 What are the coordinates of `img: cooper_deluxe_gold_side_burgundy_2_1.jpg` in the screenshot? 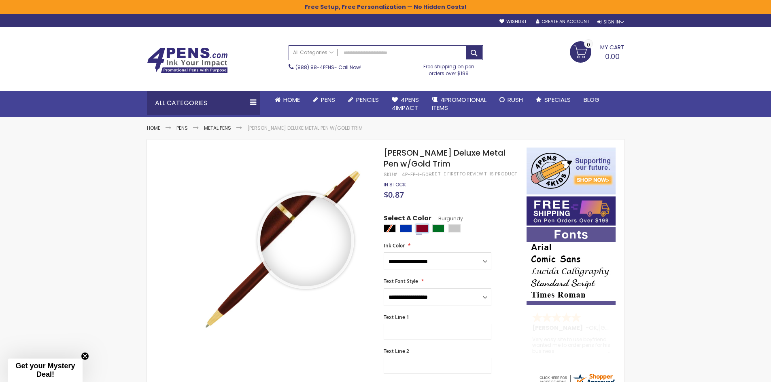 It's located at (280, 252).